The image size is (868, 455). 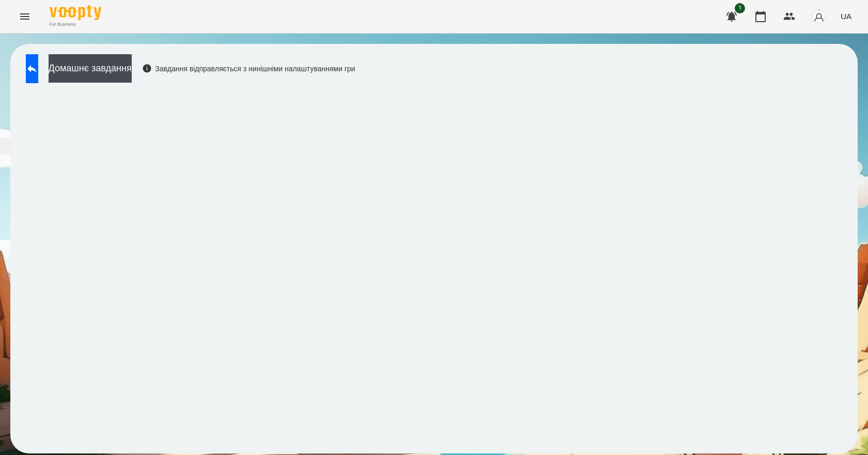 I want to click on button: Домашнє завдання, so click(x=90, y=68).